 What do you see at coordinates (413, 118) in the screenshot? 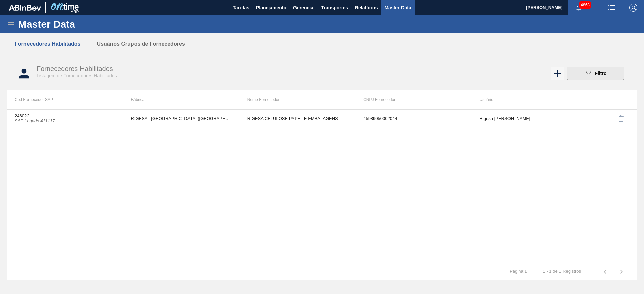
I see `td: 45989050002044` at bounding box center [413, 118].